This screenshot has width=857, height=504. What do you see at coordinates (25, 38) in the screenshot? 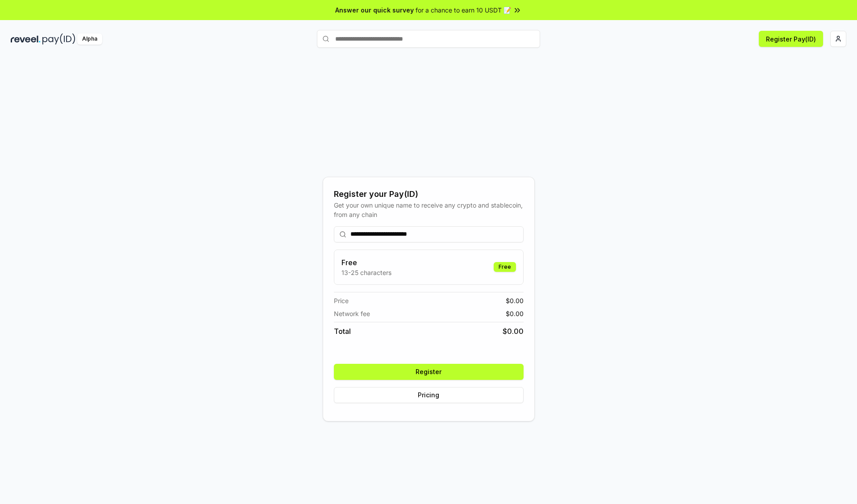
I see `img: reveel_dark` at bounding box center [25, 38].